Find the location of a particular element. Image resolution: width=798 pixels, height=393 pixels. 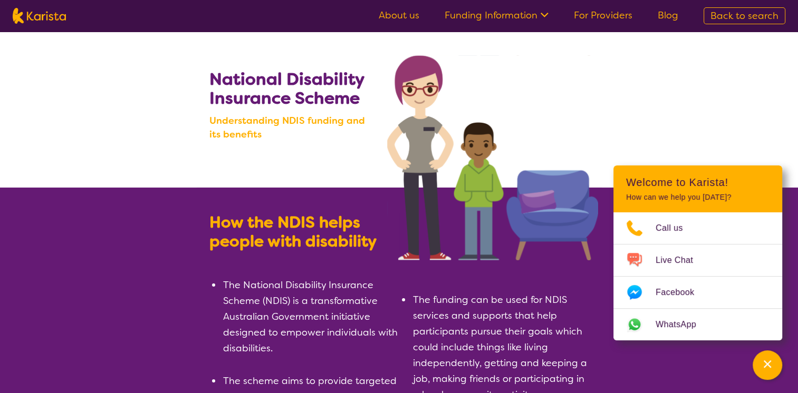

b: How the NDIS helps people with disability is located at coordinates (293, 232).